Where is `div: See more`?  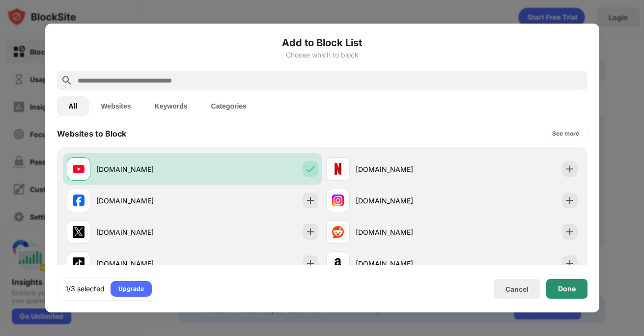 div: See more is located at coordinates (565, 134).